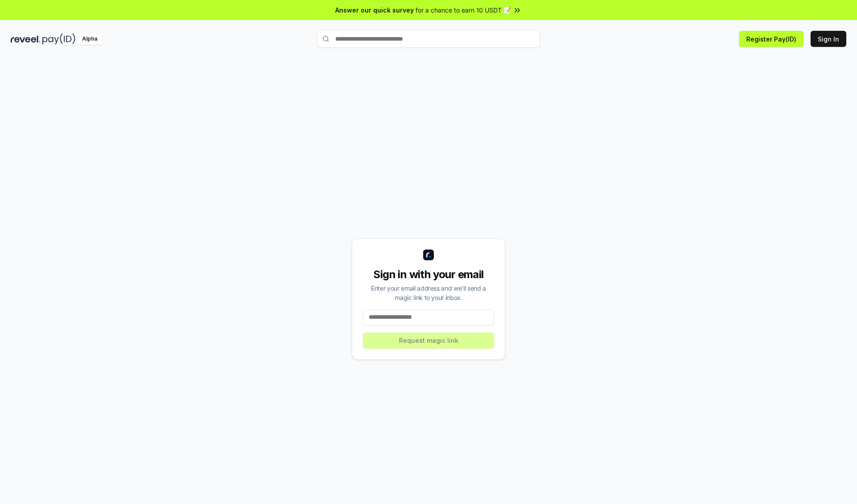  Describe the element at coordinates (771, 39) in the screenshot. I see `button: Register Pay(ID)` at that location.